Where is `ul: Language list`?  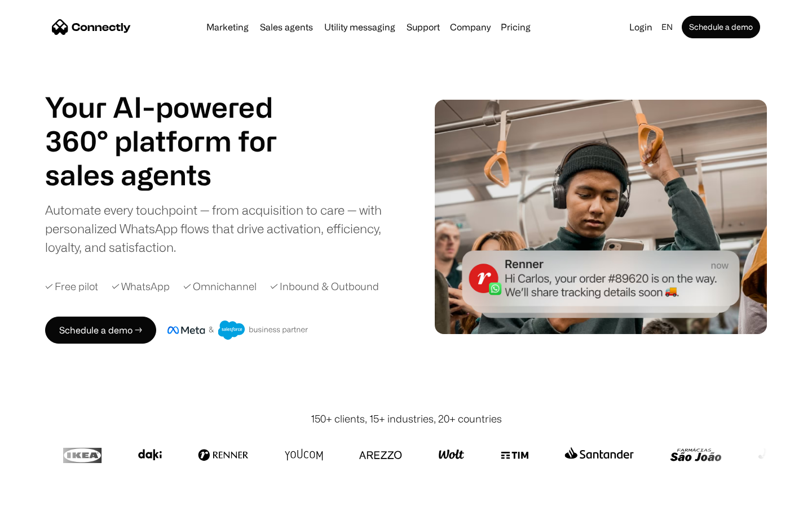
ul: Language list is located at coordinates (45, 495).